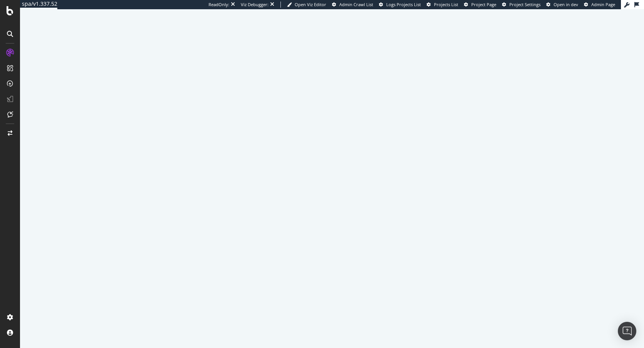 The width and height of the screenshot is (644, 348). What do you see at coordinates (219, 4) in the screenshot?
I see `div: ReadOnly:` at bounding box center [219, 4].